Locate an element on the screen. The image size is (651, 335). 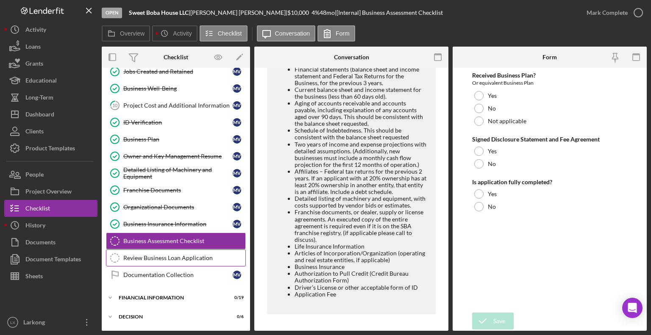
a: Documents is located at coordinates (51, 242).